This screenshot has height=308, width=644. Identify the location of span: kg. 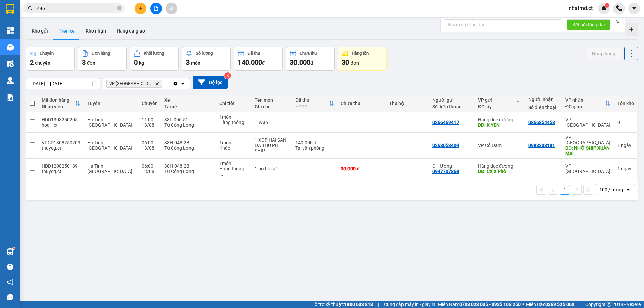
(141, 63).